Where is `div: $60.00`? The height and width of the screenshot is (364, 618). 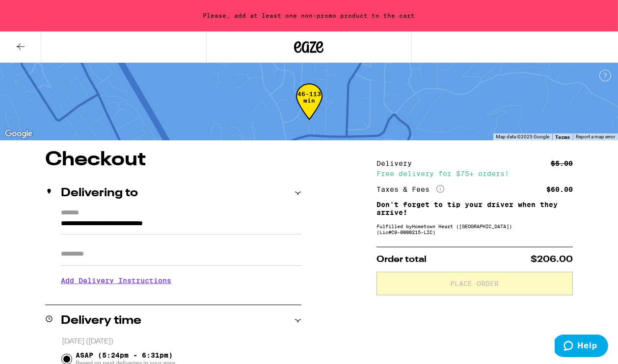 div: $60.00 is located at coordinates (559, 190).